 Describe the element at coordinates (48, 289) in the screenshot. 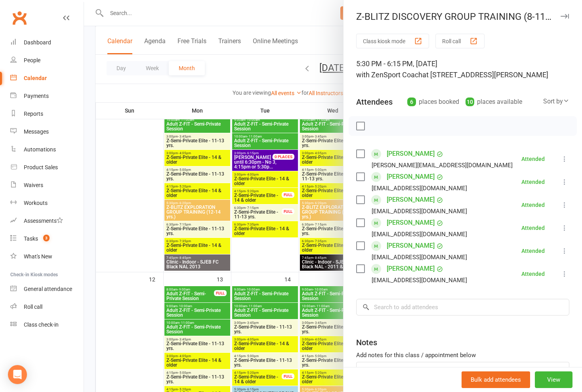

I see `div: General attendance` at that location.